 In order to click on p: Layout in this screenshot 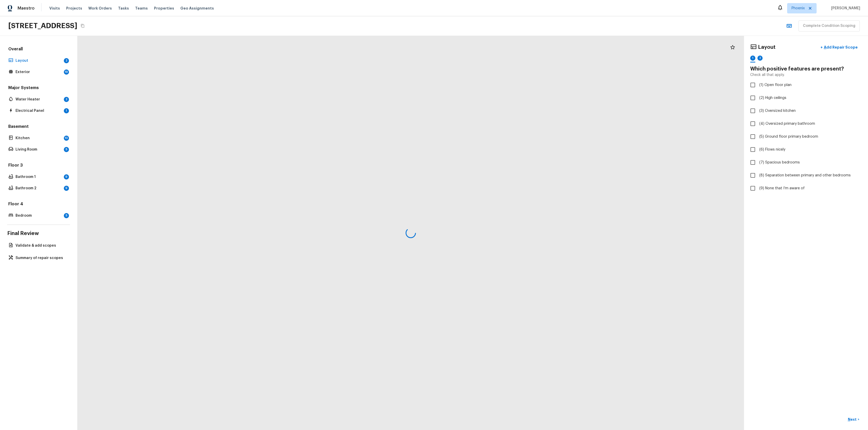, I will do `click(38, 61)`.